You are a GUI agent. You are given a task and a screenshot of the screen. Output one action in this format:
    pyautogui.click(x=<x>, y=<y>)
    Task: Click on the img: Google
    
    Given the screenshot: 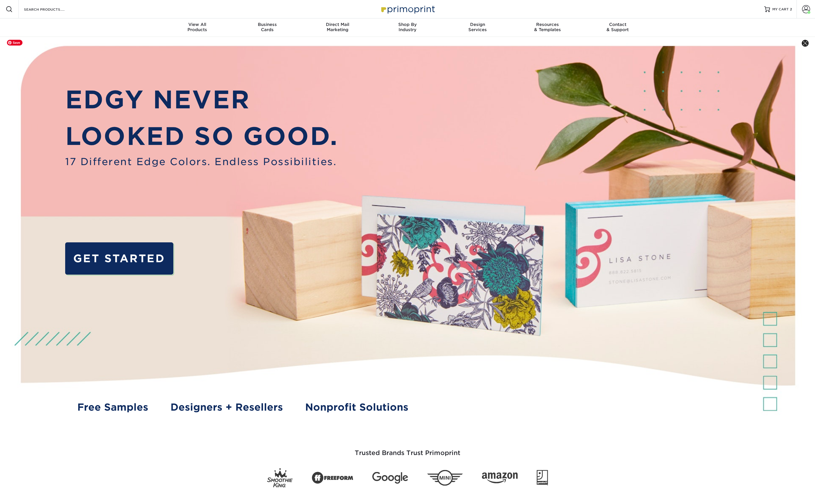 What is the action you would take?
    pyautogui.click(x=390, y=478)
    